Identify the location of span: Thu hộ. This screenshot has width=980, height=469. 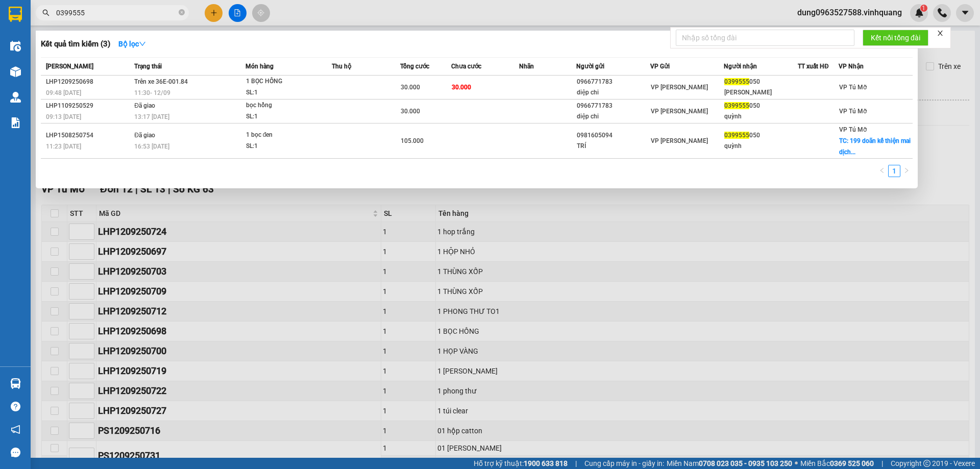
(342, 66).